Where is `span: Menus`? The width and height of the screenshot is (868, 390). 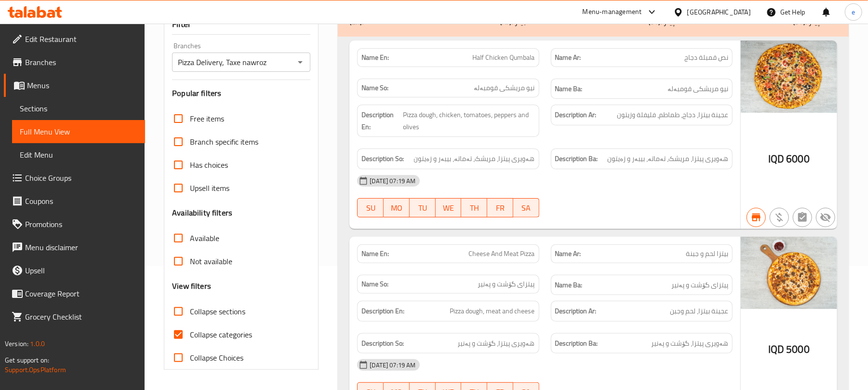 span: Menus is located at coordinates (82, 85).